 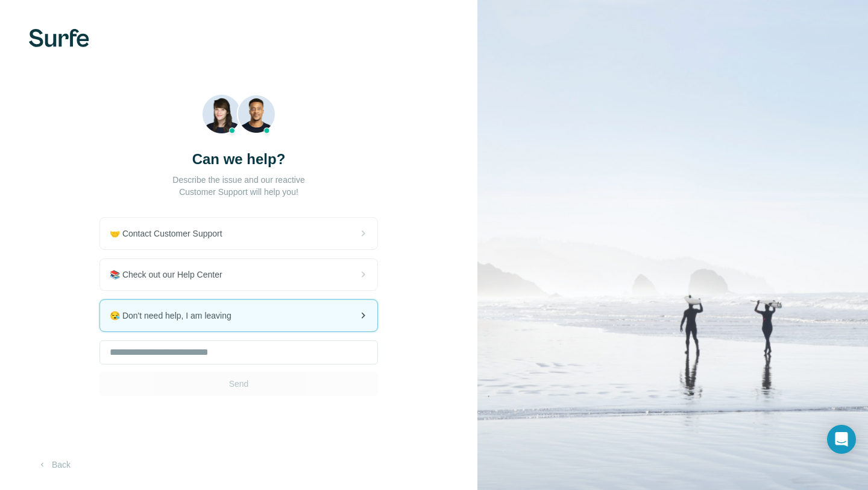 I want to click on button: Back, so click(x=54, y=464).